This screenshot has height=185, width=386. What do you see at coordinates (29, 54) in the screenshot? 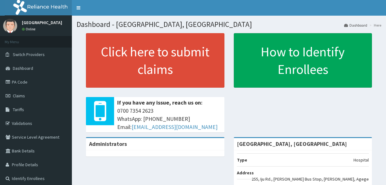
I see `span: Switch Providers` at bounding box center [29, 54].